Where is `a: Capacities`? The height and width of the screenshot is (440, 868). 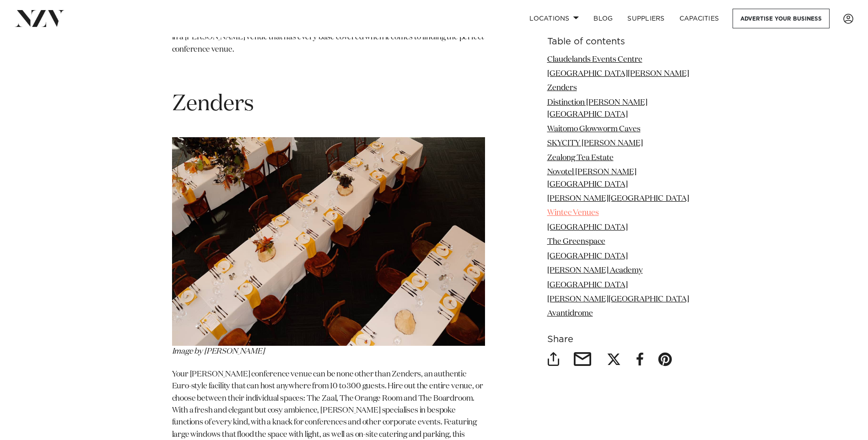
a: Capacities is located at coordinates (699, 18).